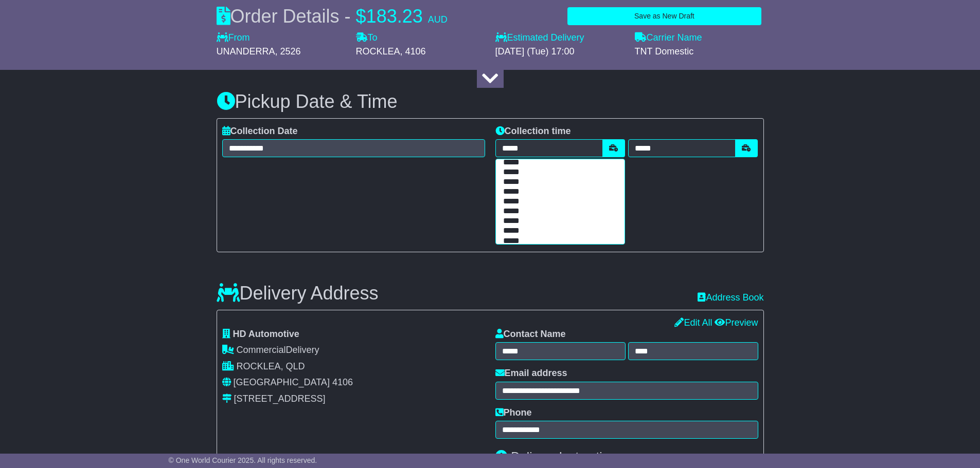 This screenshot has width=980, height=468. I want to click on label: From, so click(233, 38).